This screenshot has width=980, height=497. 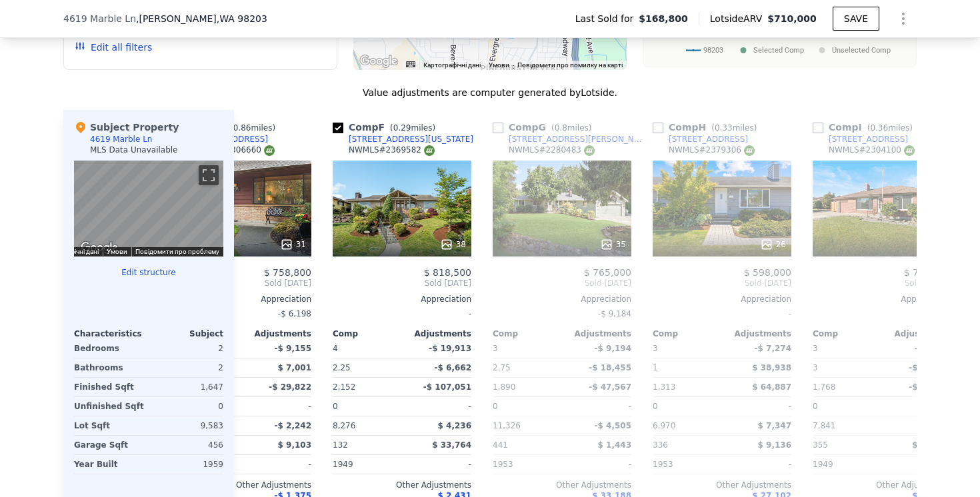 What do you see at coordinates (344, 387) in the screenshot?
I see `span: 2,152` at bounding box center [344, 387].